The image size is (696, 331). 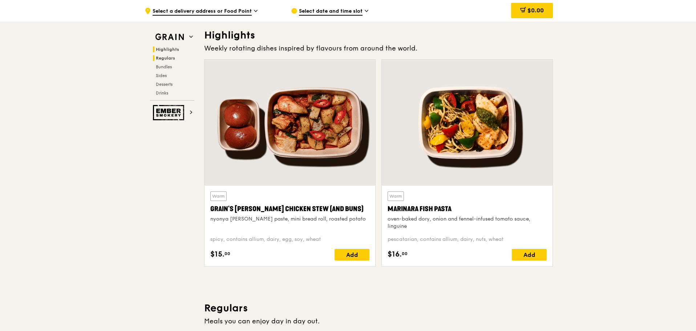 What do you see at coordinates (379, 308) in the screenshot?
I see `h3: Regulars` at bounding box center [379, 308].